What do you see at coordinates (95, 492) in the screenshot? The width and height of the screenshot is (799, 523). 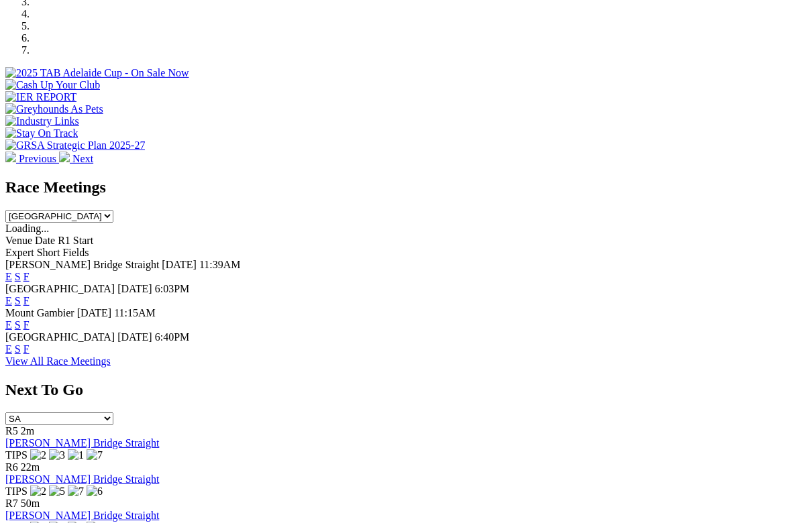 I see `img: 6` at bounding box center [95, 492].